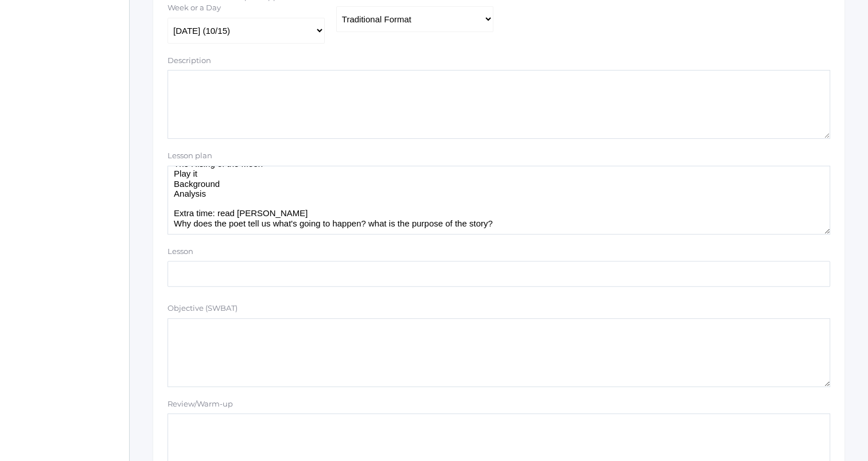  Describe the element at coordinates (189, 60) in the screenshot. I see `label: Description` at that location.